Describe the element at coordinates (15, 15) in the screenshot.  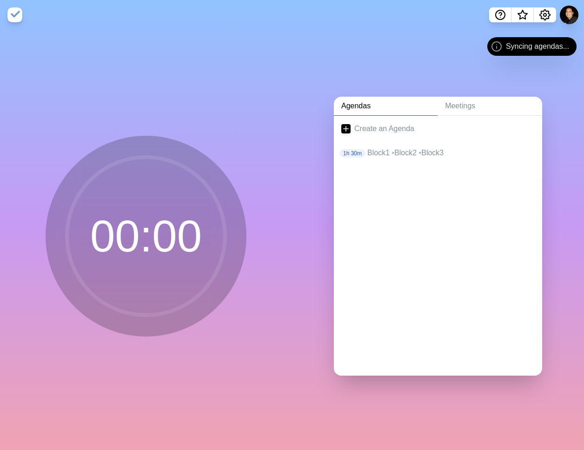
I see `img: timeblocks logo` at that location.